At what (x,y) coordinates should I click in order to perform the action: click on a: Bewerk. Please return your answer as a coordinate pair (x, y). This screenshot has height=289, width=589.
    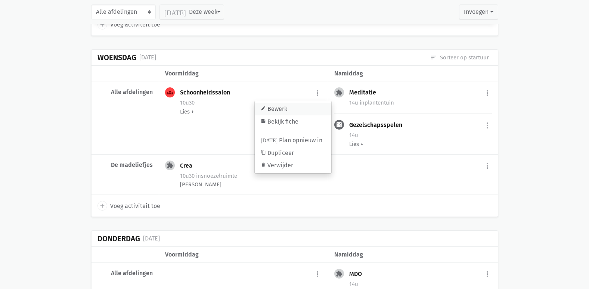
    Looking at the image, I should click on (293, 109).